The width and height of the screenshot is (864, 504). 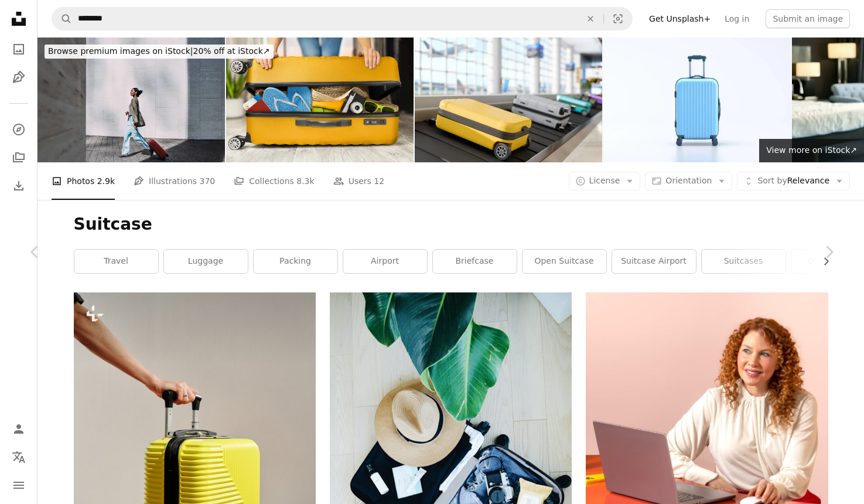 What do you see at coordinates (207, 181) in the screenshot?
I see `span: 370` at bounding box center [207, 181].